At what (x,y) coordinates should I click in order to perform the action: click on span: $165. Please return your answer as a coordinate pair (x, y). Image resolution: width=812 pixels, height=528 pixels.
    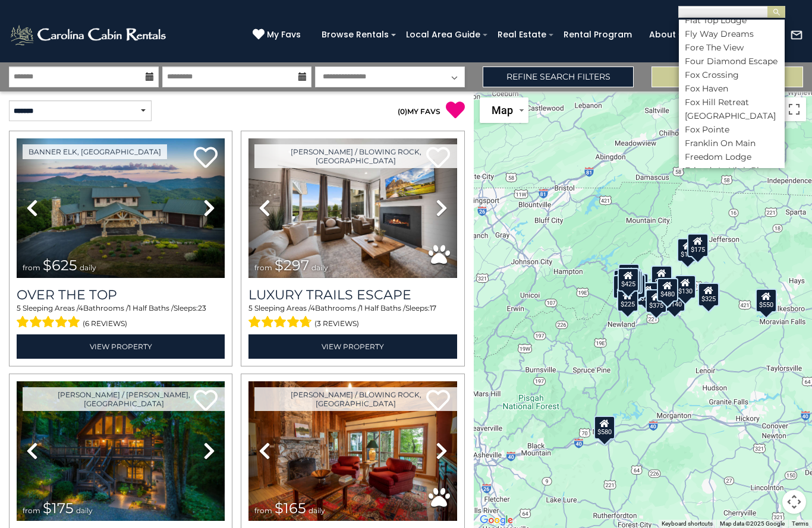
    Looking at the image, I should click on (290, 508).